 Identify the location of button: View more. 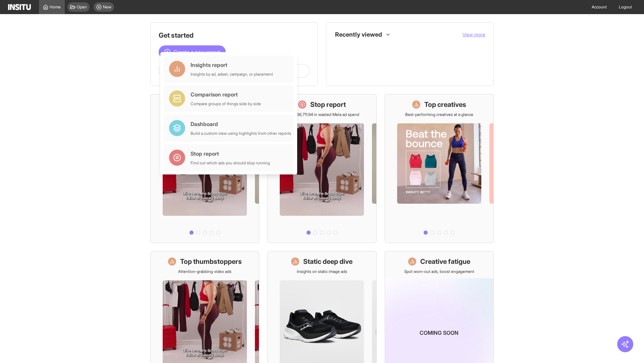
(474, 35).